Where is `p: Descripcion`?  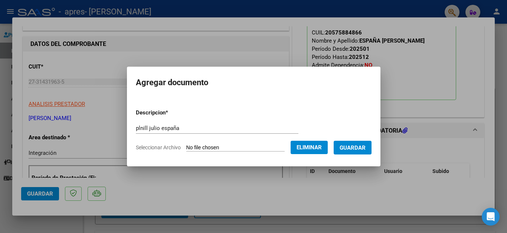
p: Descripcion is located at coordinates (171, 113).